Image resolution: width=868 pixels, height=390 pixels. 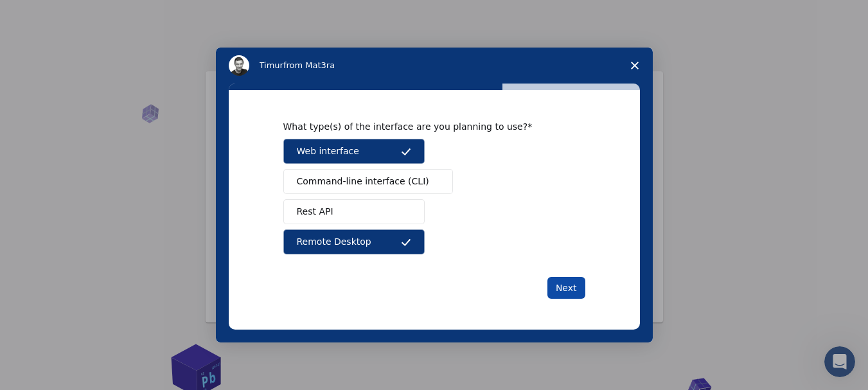 I want to click on span: Support, so click(x=48, y=15).